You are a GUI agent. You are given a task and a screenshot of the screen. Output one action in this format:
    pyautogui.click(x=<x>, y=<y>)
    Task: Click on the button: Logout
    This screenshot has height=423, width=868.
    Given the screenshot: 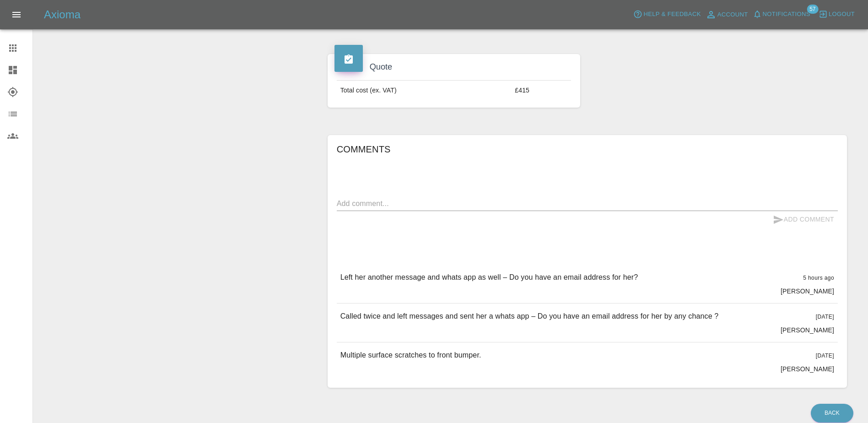 What is the action you would take?
    pyautogui.click(x=836, y=14)
    